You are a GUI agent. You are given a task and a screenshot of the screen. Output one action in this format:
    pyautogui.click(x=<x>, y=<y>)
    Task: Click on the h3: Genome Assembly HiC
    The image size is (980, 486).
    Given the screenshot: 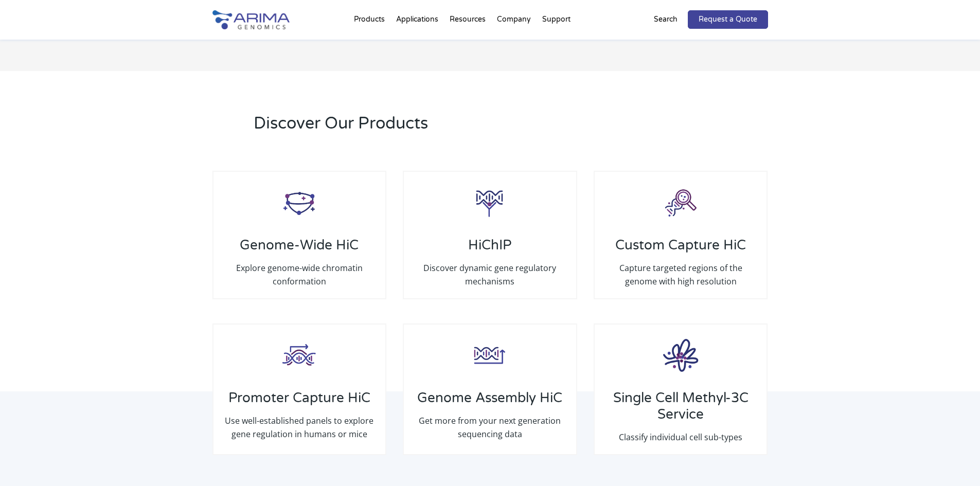 What is the action you would take?
    pyautogui.click(x=489, y=402)
    